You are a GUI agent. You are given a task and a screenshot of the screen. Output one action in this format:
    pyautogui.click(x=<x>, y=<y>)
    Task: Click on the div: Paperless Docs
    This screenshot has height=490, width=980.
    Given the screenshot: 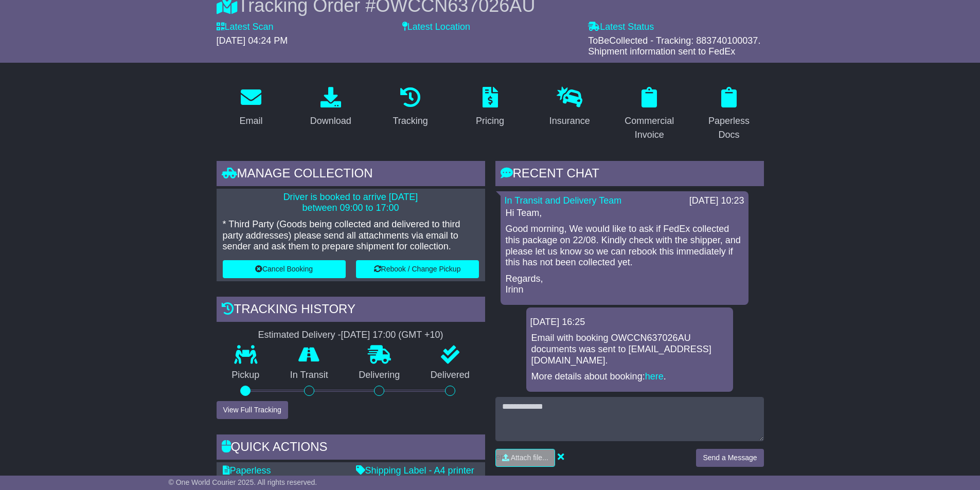 What is the action you would take?
    pyautogui.click(x=729, y=128)
    